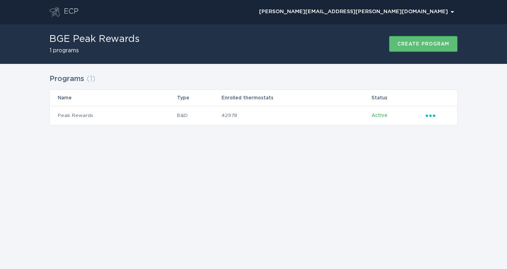 The width and height of the screenshot is (507, 269). Describe the element at coordinates (113, 115) in the screenshot. I see `td: Peak Rewards` at that location.